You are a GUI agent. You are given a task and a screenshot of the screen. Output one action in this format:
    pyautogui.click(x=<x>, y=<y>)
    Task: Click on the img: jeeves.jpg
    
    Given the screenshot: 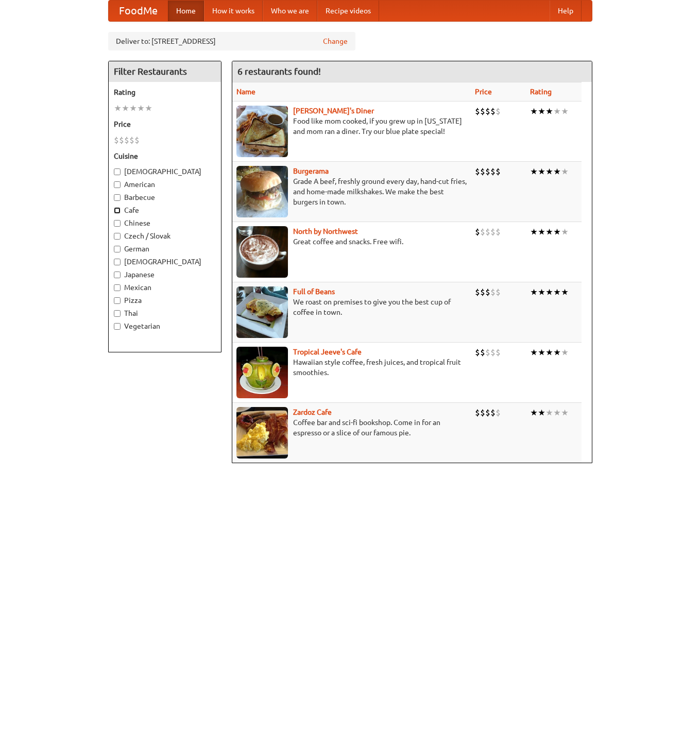 What is the action you would take?
    pyautogui.click(x=262, y=373)
    